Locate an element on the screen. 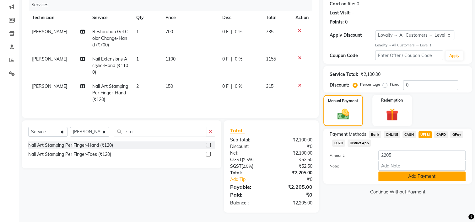 This screenshot has height=222, width=475. th: Action is located at coordinates (302, 18).